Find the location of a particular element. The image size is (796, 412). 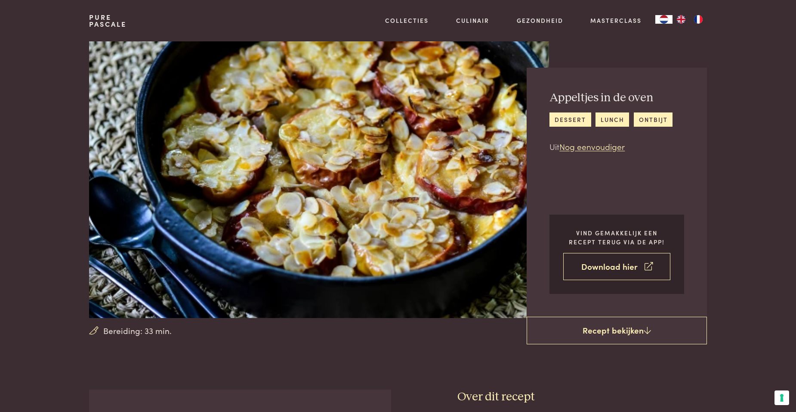

a: EN is located at coordinates (682, 19).